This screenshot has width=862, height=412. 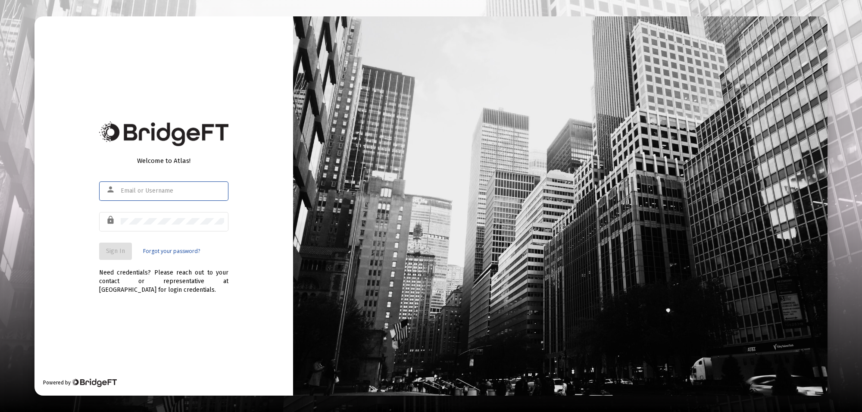 I want to click on div: Welcome to Atlas!, so click(x=164, y=161).